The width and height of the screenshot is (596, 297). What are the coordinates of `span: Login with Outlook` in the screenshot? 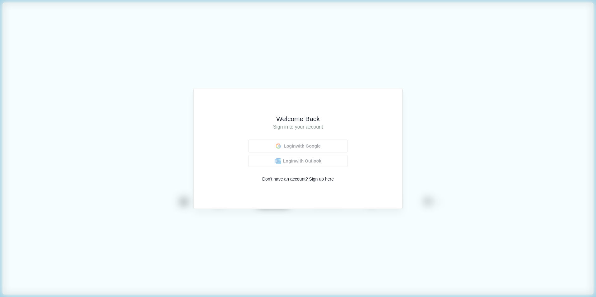 It's located at (302, 161).